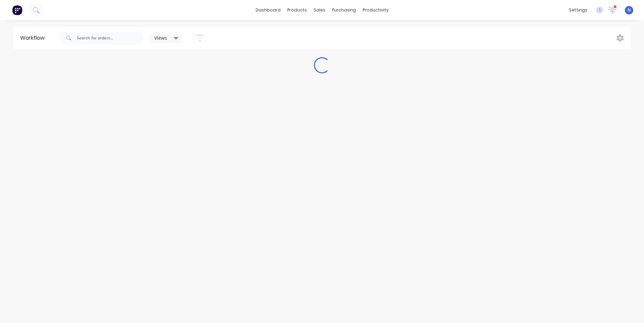 Image resolution: width=644 pixels, height=323 pixels. I want to click on img: Factory, so click(17, 10).